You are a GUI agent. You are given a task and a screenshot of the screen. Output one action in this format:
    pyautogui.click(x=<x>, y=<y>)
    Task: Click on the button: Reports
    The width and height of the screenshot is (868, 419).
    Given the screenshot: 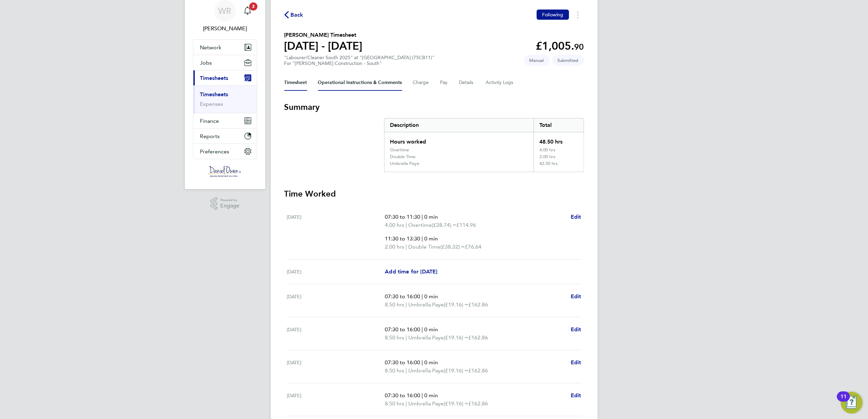 What is the action you would take?
    pyautogui.click(x=225, y=136)
    